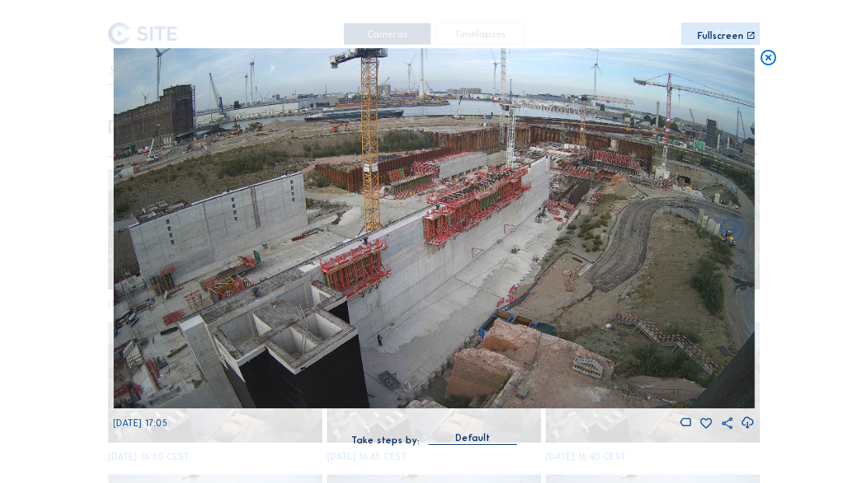 The image size is (868, 483). I want to click on div: Take steps by:, so click(386, 440).